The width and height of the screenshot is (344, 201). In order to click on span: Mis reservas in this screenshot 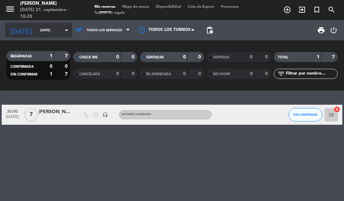, I will do `click(105, 7)`.